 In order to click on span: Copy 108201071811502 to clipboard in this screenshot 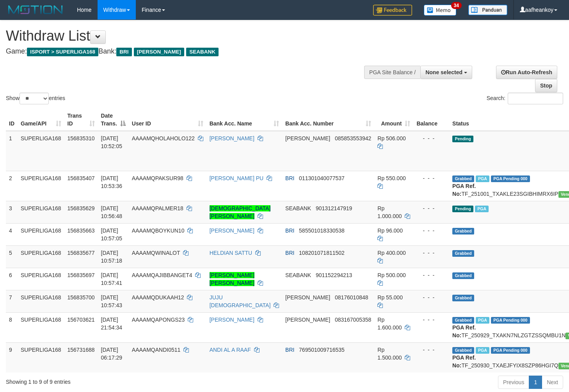, I will do `click(322, 253)`.